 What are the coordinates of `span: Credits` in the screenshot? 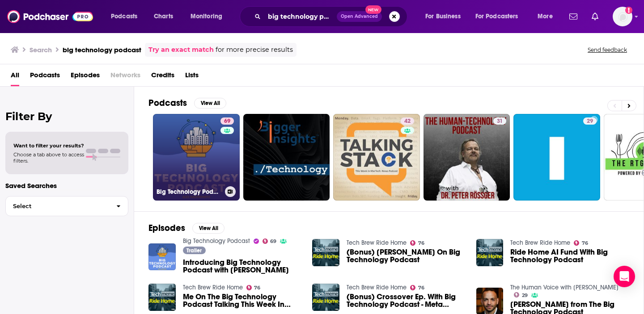 It's located at (163, 77).